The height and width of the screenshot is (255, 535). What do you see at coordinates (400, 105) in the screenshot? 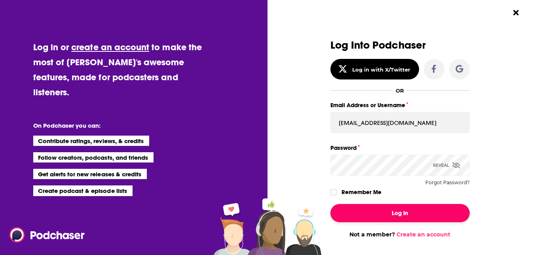
I see `label: Email Address or Username` at bounding box center [400, 105].